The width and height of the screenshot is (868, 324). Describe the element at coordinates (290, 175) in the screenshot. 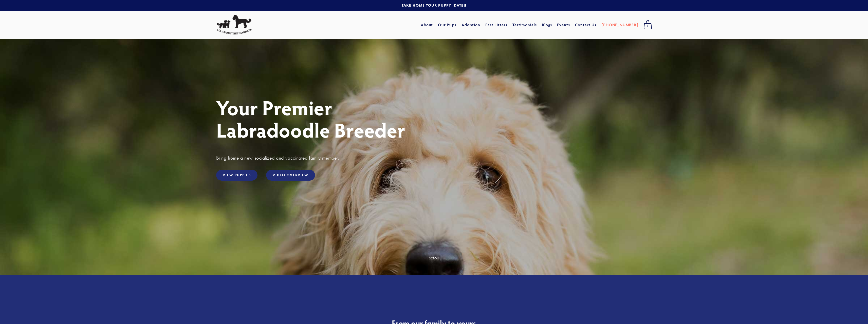

I see `a: Video Overview` at that location.